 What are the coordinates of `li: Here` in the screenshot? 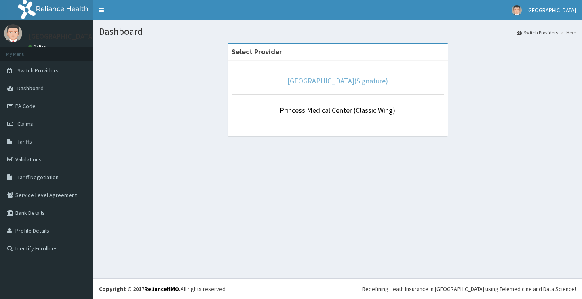 It's located at (567, 32).